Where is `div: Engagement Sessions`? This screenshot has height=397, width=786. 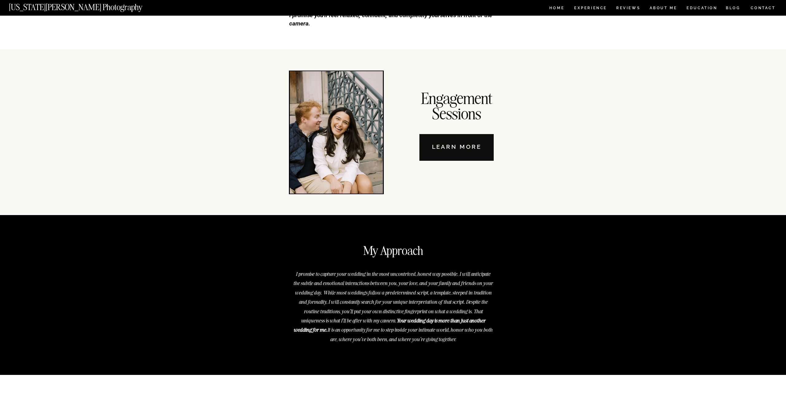 div: Engagement Sessions is located at coordinates (456, 105).